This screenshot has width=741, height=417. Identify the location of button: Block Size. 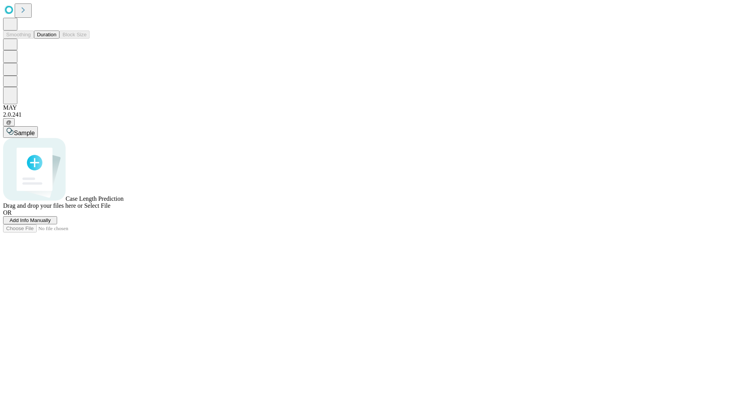
(74, 34).